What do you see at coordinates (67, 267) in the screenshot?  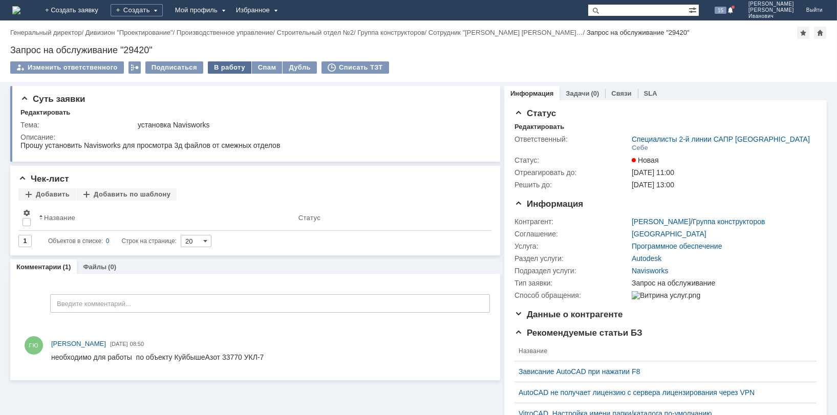 I see `div: (1)` at bounding box center [67, 267].